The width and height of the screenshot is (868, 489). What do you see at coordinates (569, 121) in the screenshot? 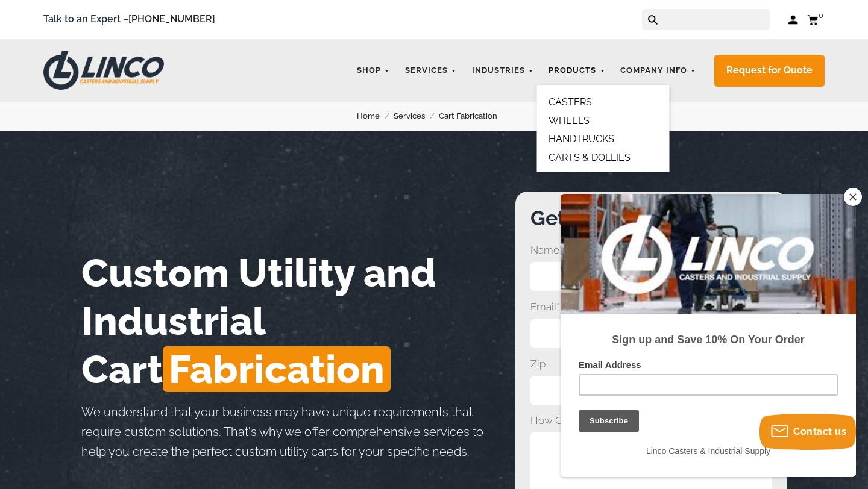
I see `a: WHEELS` at bounding box center [569, 121].